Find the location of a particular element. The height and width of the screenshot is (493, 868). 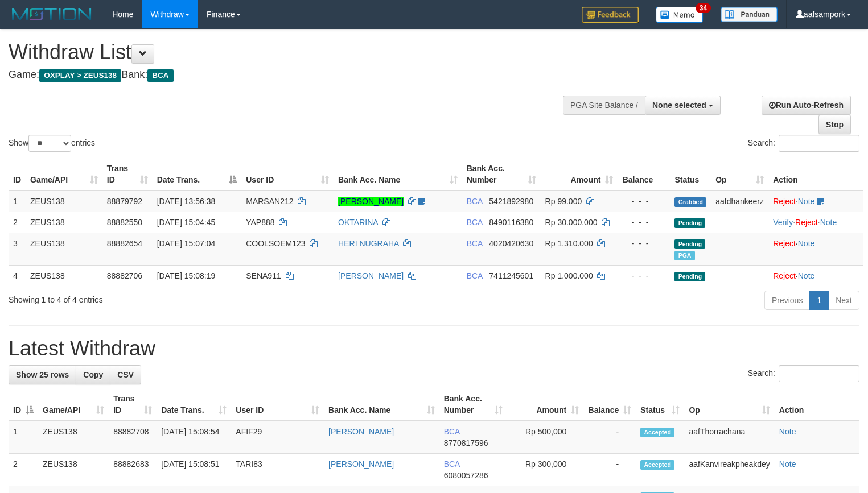

span: COOLSOEM123 is located at coordinates (275, 244).